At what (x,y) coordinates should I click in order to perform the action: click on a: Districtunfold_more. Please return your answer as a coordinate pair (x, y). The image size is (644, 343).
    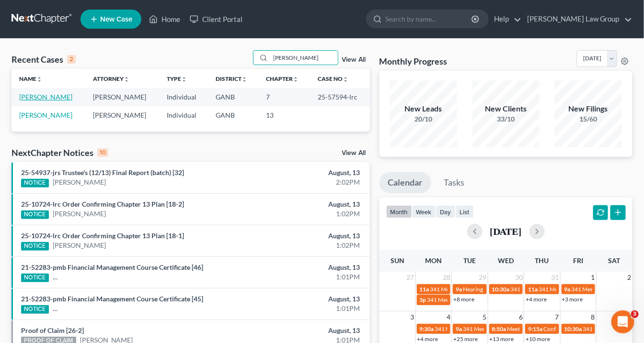
    Looking at the image, I should click on (231, 78).